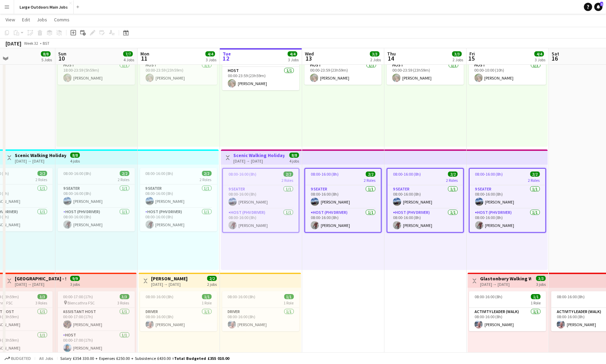  What do you see at coordinates (145, 358) in the screenshot?
I see `div: Salary £354 330.00 + Expenses £250.00 + Subsistence £430.00 =` at bounding box center [145, 358].